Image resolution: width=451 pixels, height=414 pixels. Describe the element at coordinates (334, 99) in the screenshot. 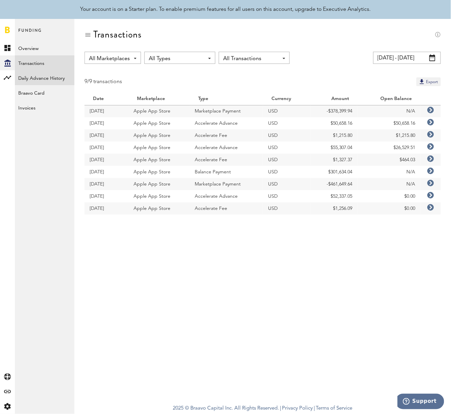

I see `th: Amount` at that location.